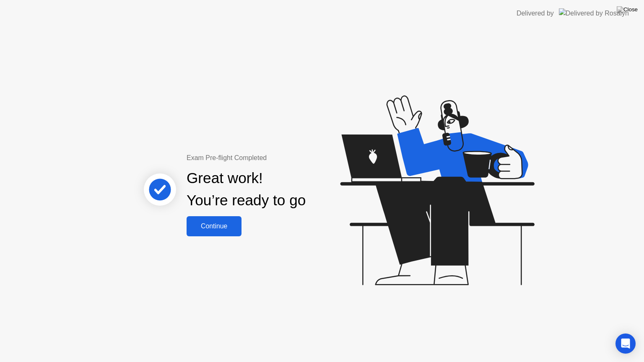  Describe the element at coordinates (214, 227) in the screenshot. I see `div: Continue` at that location.